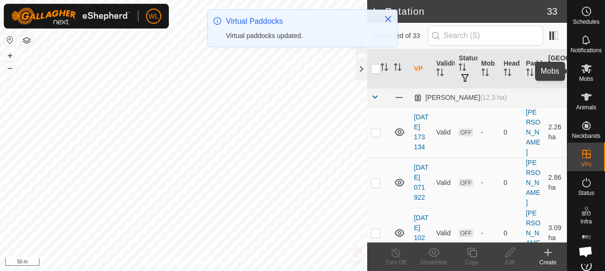  Describe the element at coordinates (154, 16) in the screenshot. I see `span: WL` at that location.